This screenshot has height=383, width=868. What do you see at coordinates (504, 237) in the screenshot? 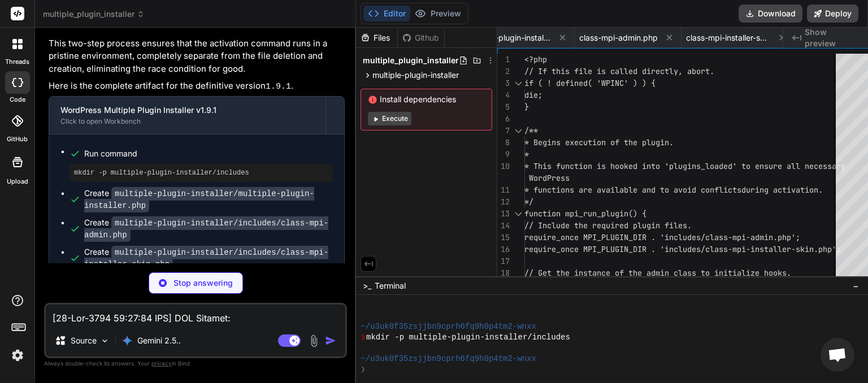
I see `div: 15` at bounding box center [504, 237].